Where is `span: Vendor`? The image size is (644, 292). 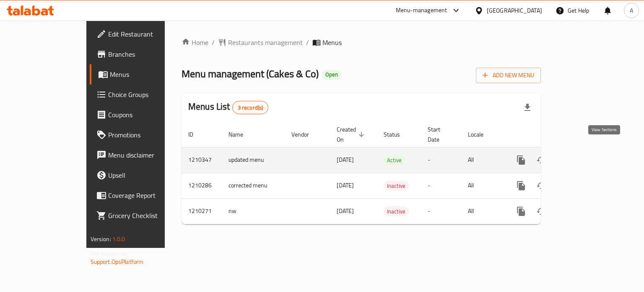
span: Vendor is located at coordinates (306, 135).